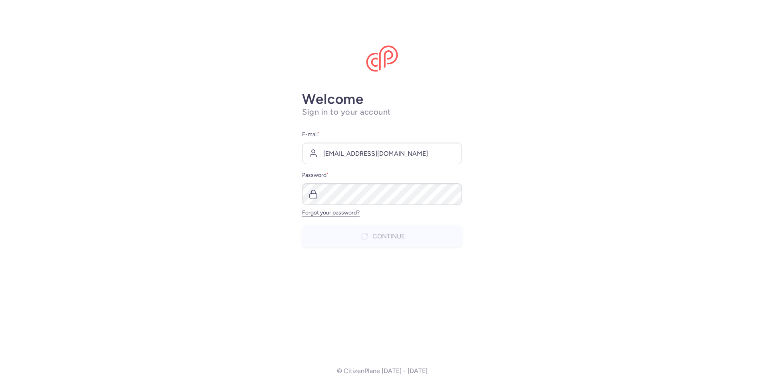 The height and width of the screenshot is (381, 764). I want to click on img: CitizenPlane logo, so click(382, 59).